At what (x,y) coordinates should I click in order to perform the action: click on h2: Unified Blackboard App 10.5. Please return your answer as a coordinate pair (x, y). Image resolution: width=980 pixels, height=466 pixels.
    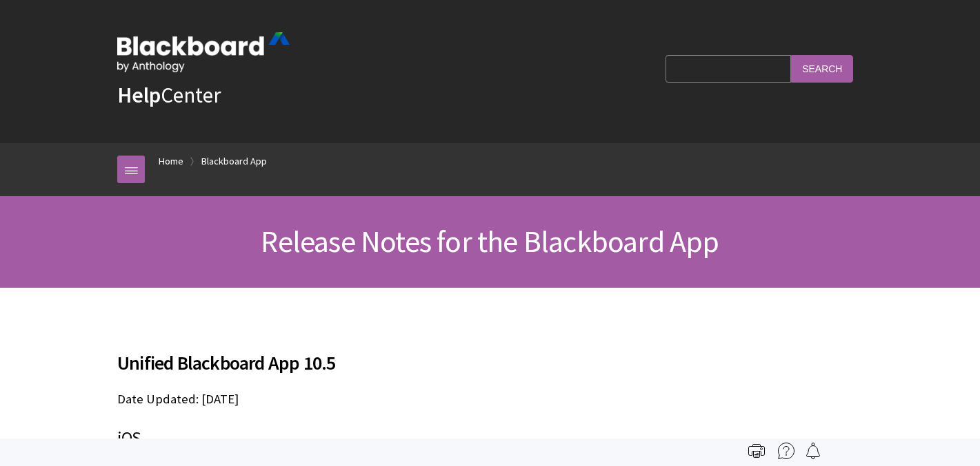
    Looking at the image, I should click on (489, 354).